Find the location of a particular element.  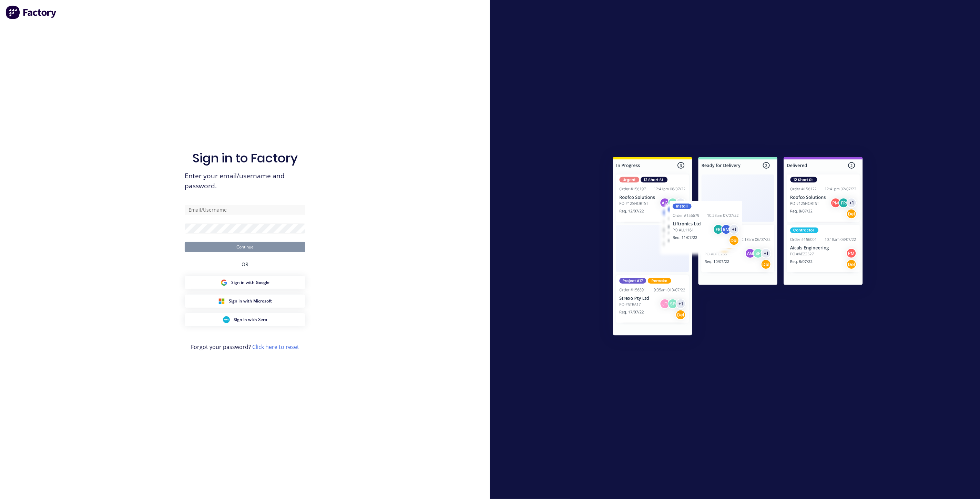

img: Factory is located at coordinates (31, 13).